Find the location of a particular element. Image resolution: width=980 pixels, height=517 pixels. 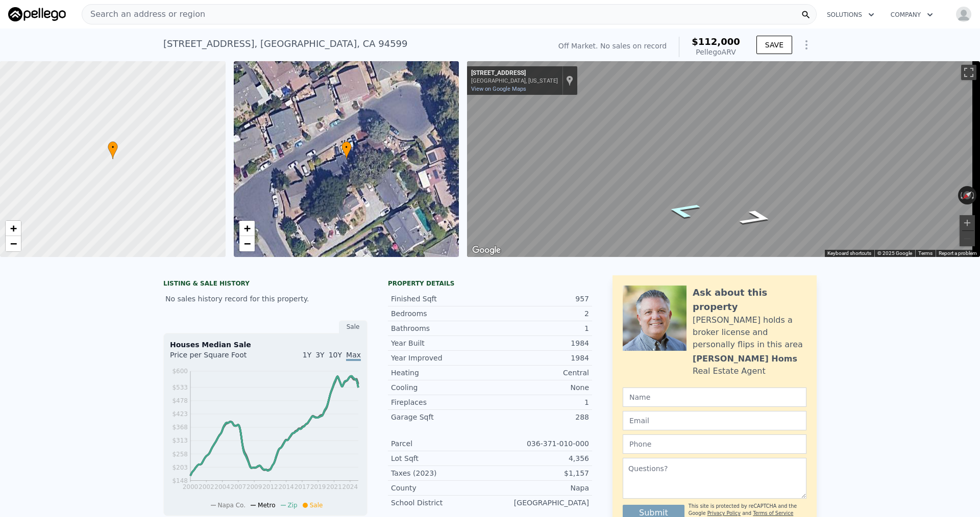

tspan: 2017 is located at coordinates (302, 487).